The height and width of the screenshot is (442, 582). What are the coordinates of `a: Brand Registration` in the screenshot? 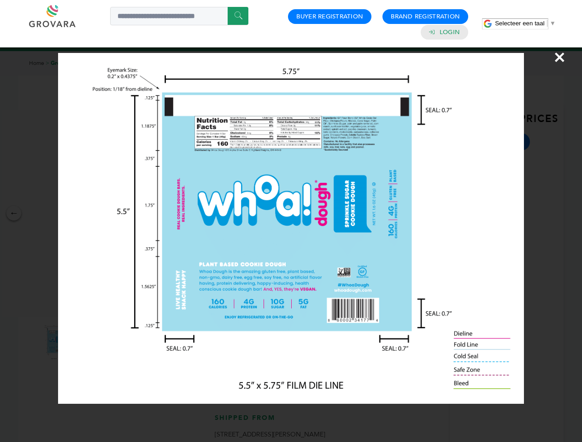 It's located at (425, 17).